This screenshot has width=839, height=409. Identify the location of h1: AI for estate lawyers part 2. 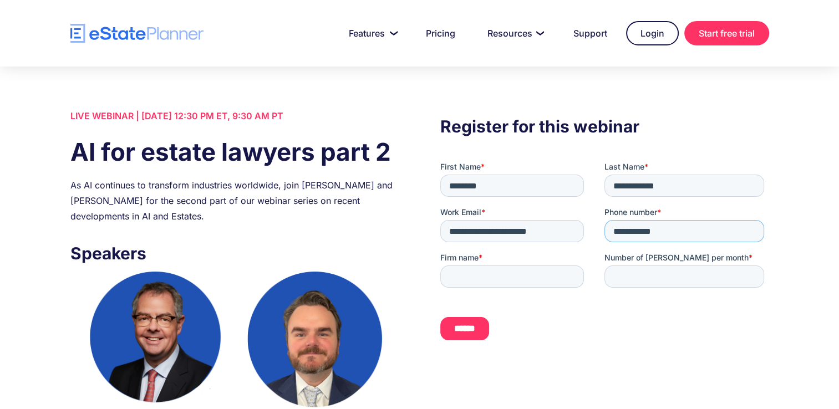
(234, 152).